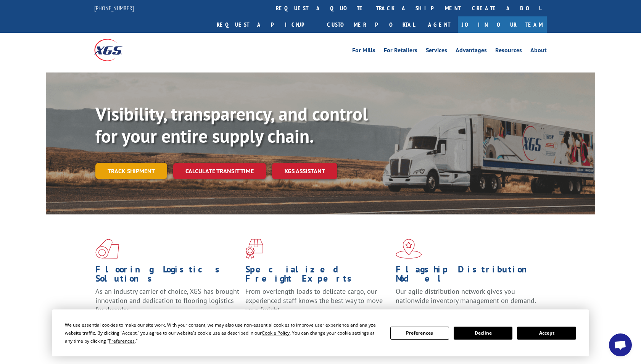 The height and width of the screenshot is (364, 641). Describe the element at coordinates (371, 24) in the screenshot. I see `a: Customer Portal` at that location.